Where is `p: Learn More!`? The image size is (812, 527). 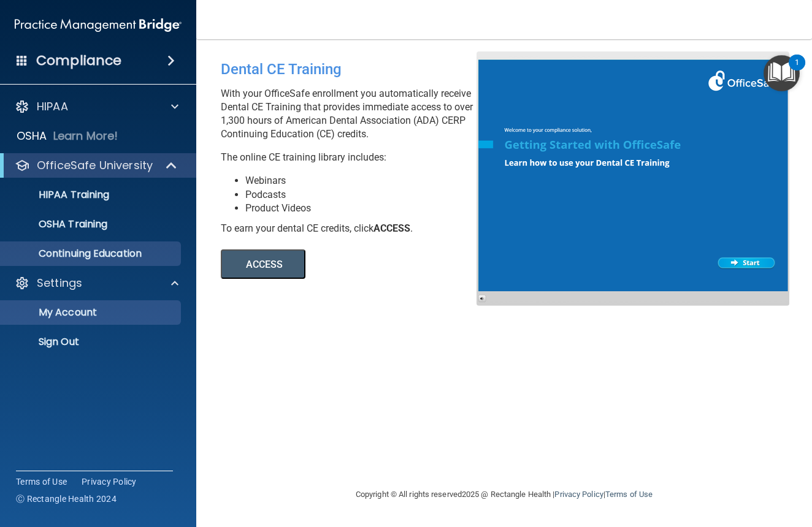 p: Learn More! is located at coordinates (86, 136).